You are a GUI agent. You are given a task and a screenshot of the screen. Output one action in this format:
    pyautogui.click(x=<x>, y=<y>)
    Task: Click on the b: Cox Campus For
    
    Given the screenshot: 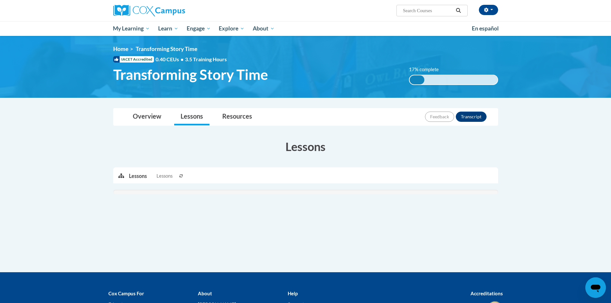 What is the action you would take?
    pyautogui.click(x=126, y=293)
    